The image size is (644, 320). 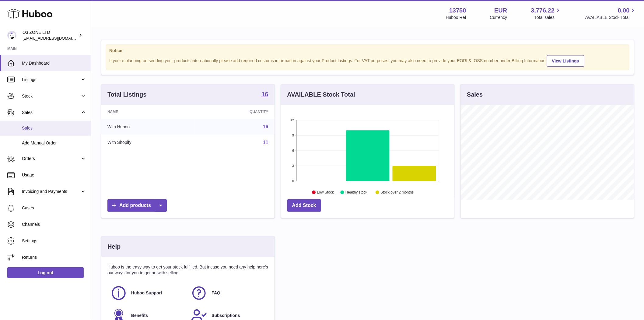 I want to click on text: 3, so click(x=293, y=166).